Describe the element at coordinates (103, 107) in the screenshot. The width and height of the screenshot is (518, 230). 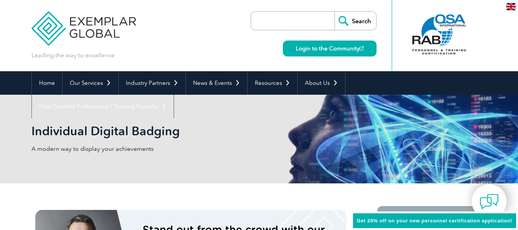
I see `a: Find Certified Professional / Training Provider` at that location.